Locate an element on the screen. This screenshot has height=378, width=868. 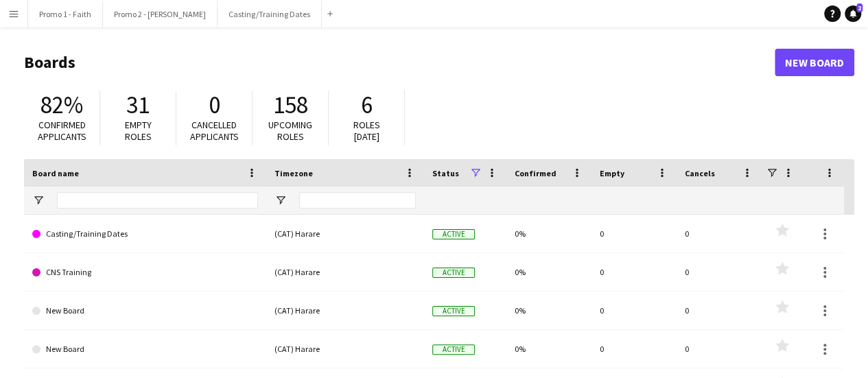
span: Timezone is located at coordinates (294, 173).